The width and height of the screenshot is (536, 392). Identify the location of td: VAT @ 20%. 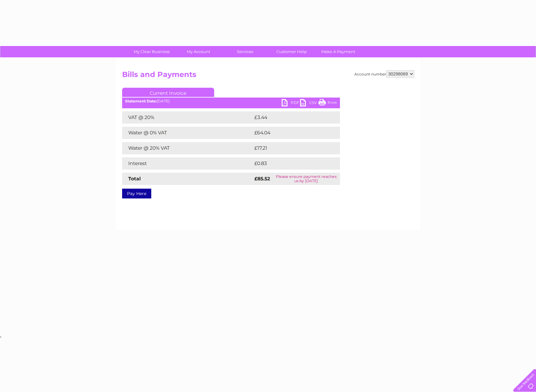
(187, 118).